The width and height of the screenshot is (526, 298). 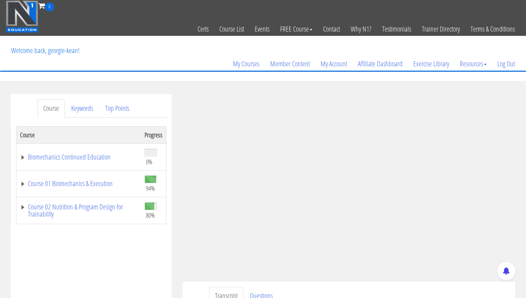 What do you see at coordinates (296, 29) in the screenshot?
I see `a: FREE Course` at bounding box center [296, 29].